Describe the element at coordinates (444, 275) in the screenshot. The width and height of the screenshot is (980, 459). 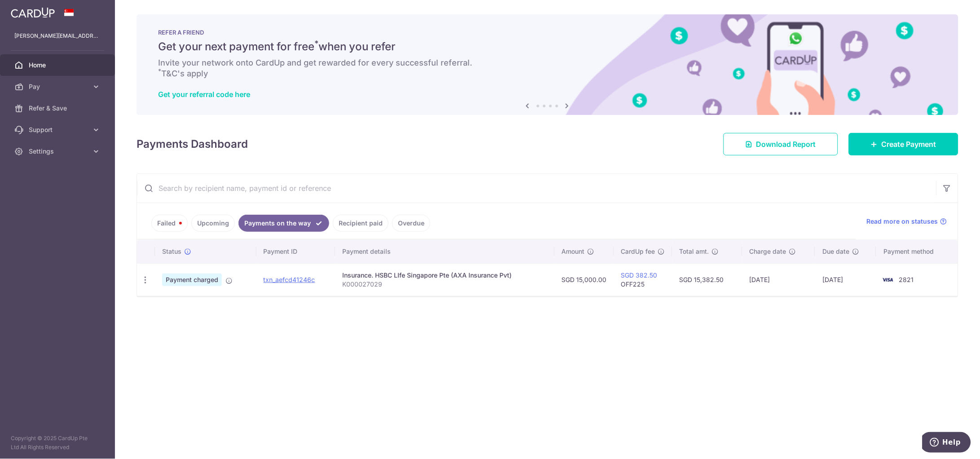
I see `div: Insurance. HSBC LIfe Singapore Pte (AXA Insurance Pvt)` at that location.